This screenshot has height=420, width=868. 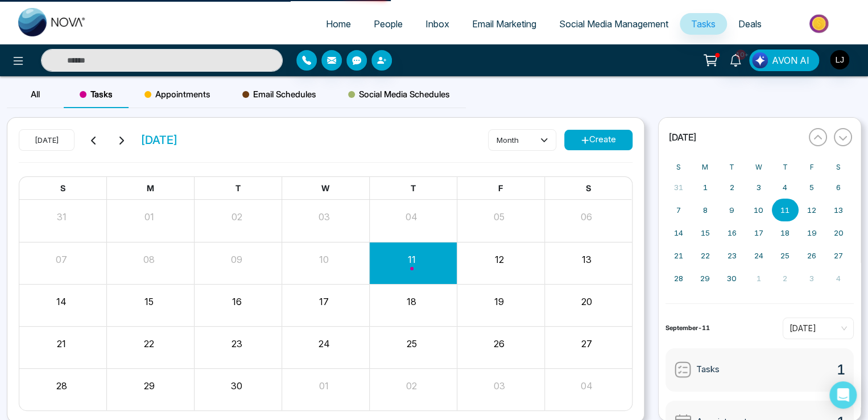 What do you see at coordinates (732, 167) in the screenshot?
I see `abbr: Tuesday` at bounding box center [732, 167].